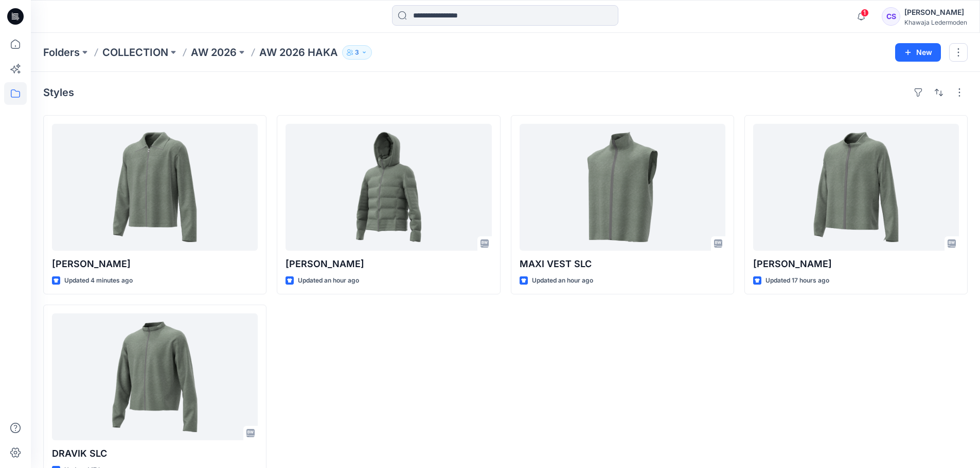 This screenshot has height=468, width=980. I want to click on a: AW 2026, so click(214, 53).